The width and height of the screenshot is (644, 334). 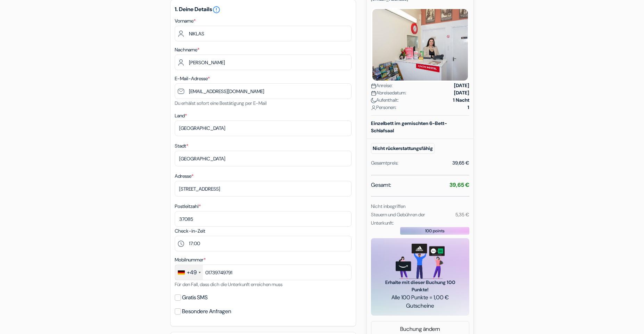 What do you see at coordinates (187, 206) in the screenshot?
I see `label: Postleitzahl` at bounding box center [187, 206].